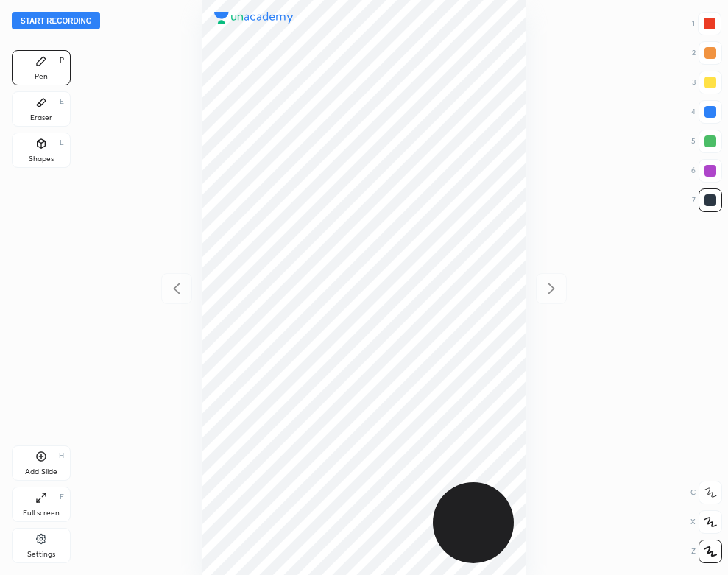  I want to click on div: Add Slide, so click(41, 472).